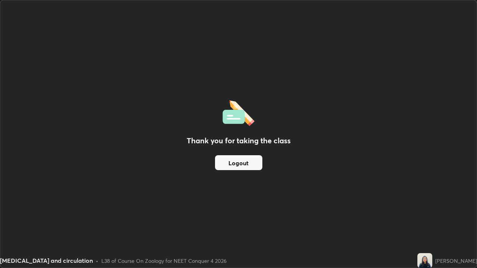 The height and width of the screenshot is (268, 477). Describe the element at coordinates (239, 141) in the screenshot. I see `h2: Thank you for taking the class` at that location.